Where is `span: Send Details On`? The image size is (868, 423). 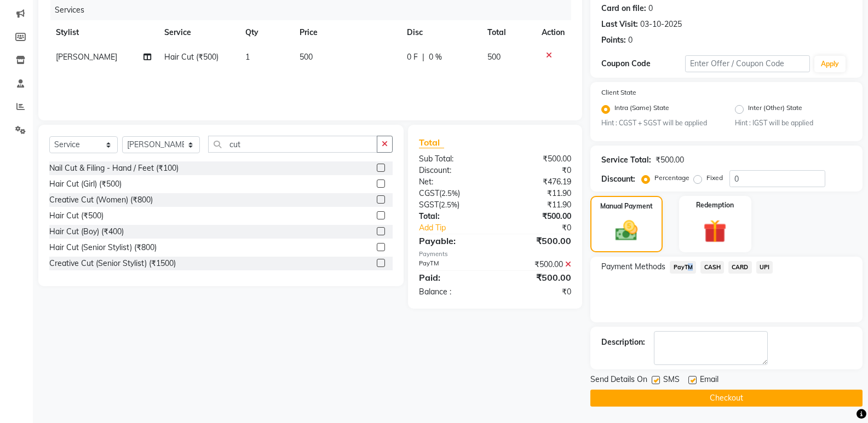 span: Send Details On is located at coordinates (618, 381).